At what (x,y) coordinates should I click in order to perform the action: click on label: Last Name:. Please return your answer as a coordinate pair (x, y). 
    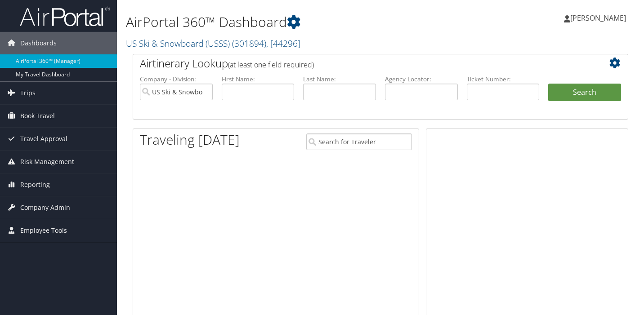
    Looking at the image, I should click on (339, 79).